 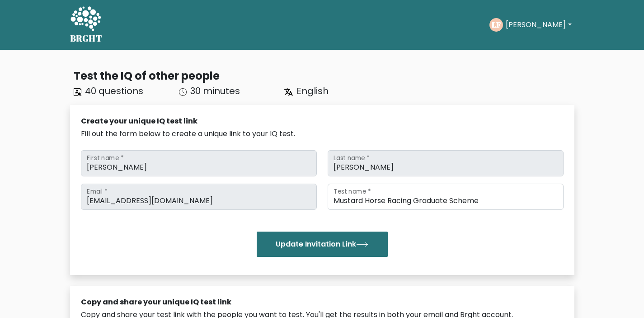 What do you see at coordinates (445, 163) in the screenshot?
I see `input: Last name` at bounding box center [445, 163].